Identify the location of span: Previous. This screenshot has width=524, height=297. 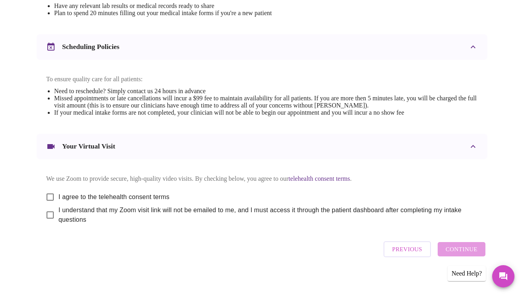
(407, 249).